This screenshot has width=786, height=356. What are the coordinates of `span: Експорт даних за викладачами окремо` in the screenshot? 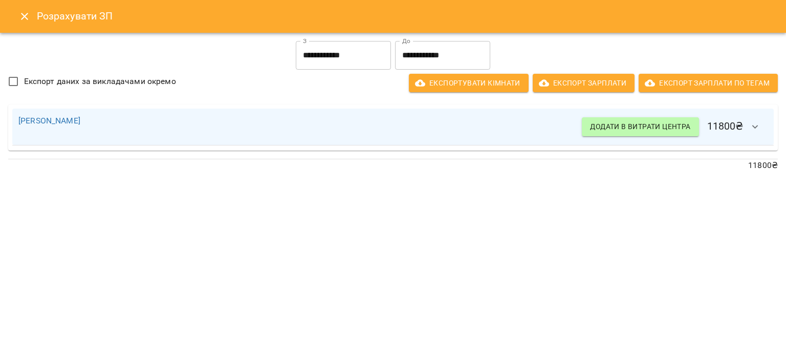 It's located at (100, 81).